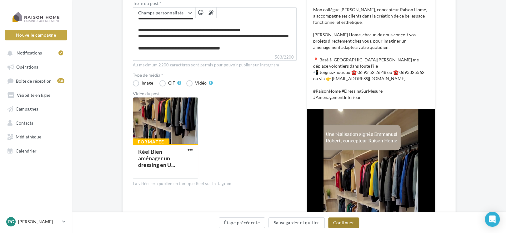  What do you see at coordinates (36, 150) in the screenshot?
I see `a: Calendrier` at bounding box center [36, 150].